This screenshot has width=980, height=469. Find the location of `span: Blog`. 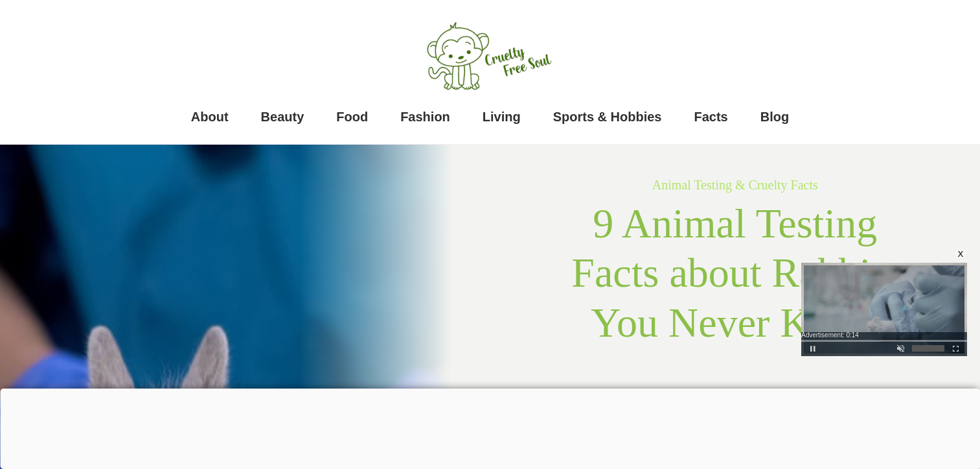

span: Blog is located at coordinates (775, 117).